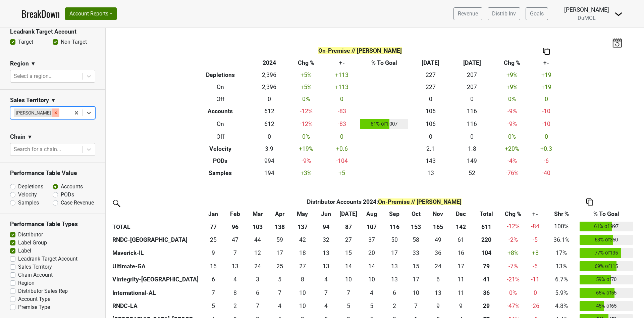 The height and width of the screenshot is (318, 644). Describe the element at coordinates (371, 252) in the screenshot. I see `td: 20` at that location.